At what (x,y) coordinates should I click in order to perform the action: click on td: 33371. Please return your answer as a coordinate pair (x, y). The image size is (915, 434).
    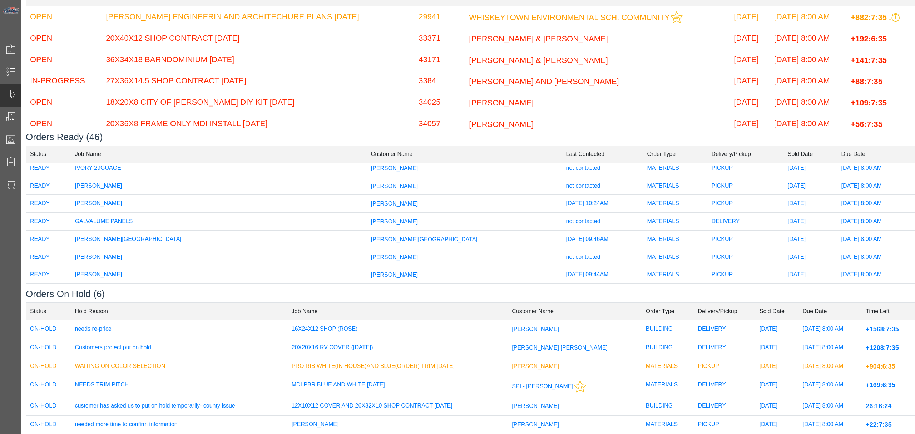
    Looking at the image, I should click on (439, 38).